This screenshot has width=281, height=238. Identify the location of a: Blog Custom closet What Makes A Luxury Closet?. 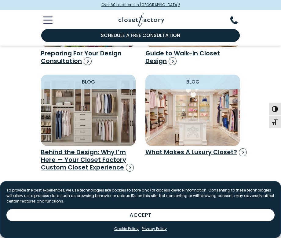
(193, 115).